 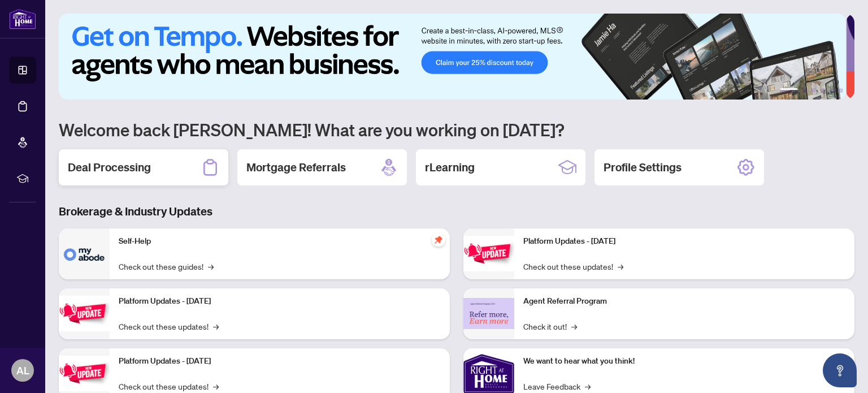 I want to click on p: We want to hear what you think!, so click(x=685, y=361).